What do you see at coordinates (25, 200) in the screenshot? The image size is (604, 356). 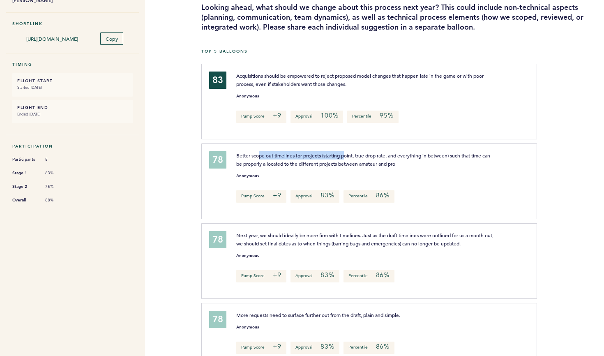 I see `span: Overall` at bounding box center [25, 200].